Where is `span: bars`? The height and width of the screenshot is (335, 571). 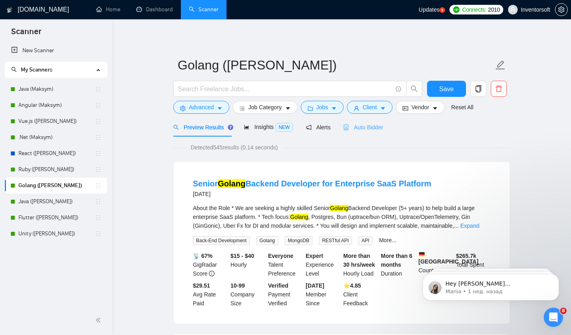 span: bars is located at coordinates (242, 108).